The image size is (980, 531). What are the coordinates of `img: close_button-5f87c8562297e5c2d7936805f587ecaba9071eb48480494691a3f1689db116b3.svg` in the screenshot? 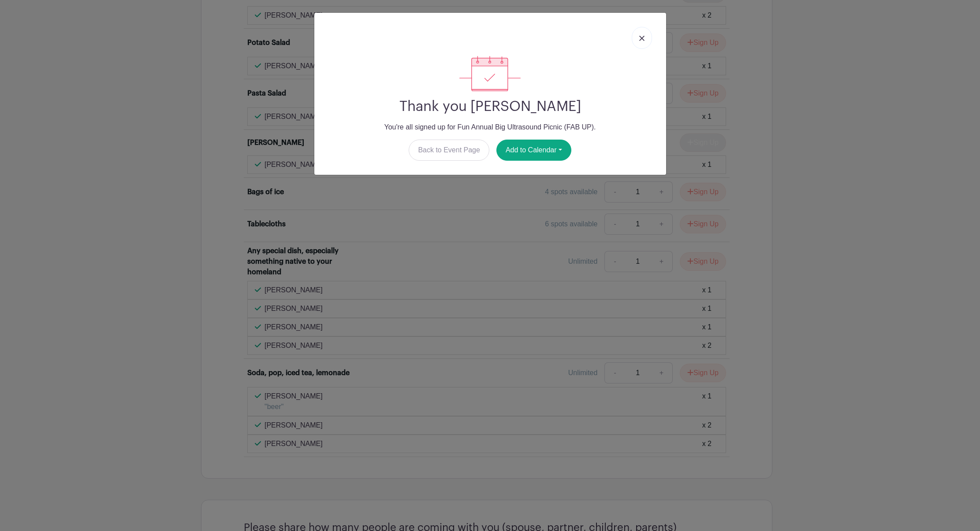 It's located at (642, 38).